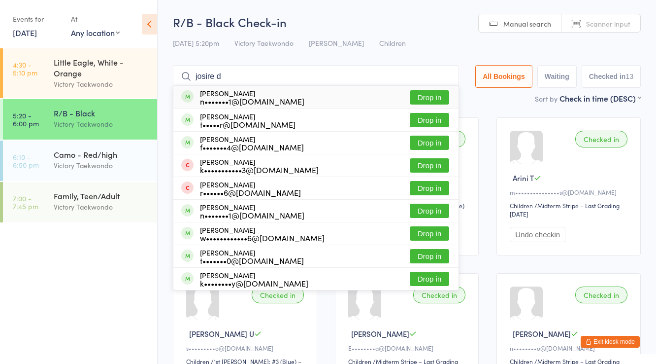 Image resolution: width=656 pixels, height=364 pixels. I want to click on button: All Bookings, so click(504, 76).